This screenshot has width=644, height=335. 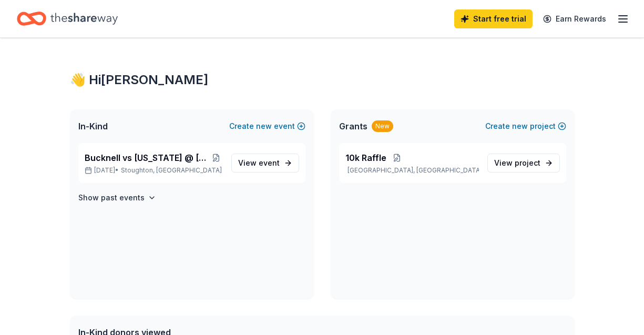 What do you see at coordinates (493, 19) in the screenshot?
I see `a: Start free trial` at bounding box center [493, 19].